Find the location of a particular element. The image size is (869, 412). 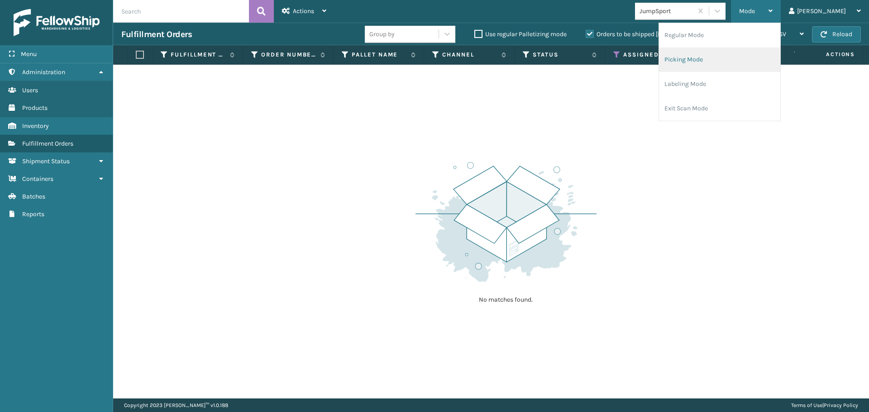

label: Pallet Name is located at coordinates (379, 55).